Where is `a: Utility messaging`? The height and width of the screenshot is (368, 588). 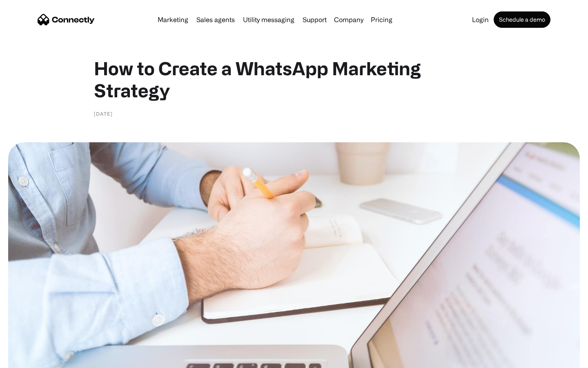
a: Utility messaging is located at coordinates (269, 20).